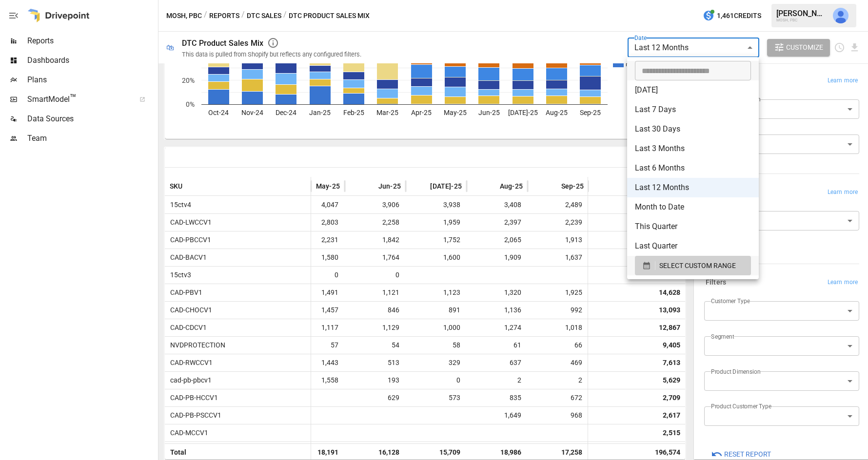  I want to click on li: Last 12 Months, so click(693, 188).